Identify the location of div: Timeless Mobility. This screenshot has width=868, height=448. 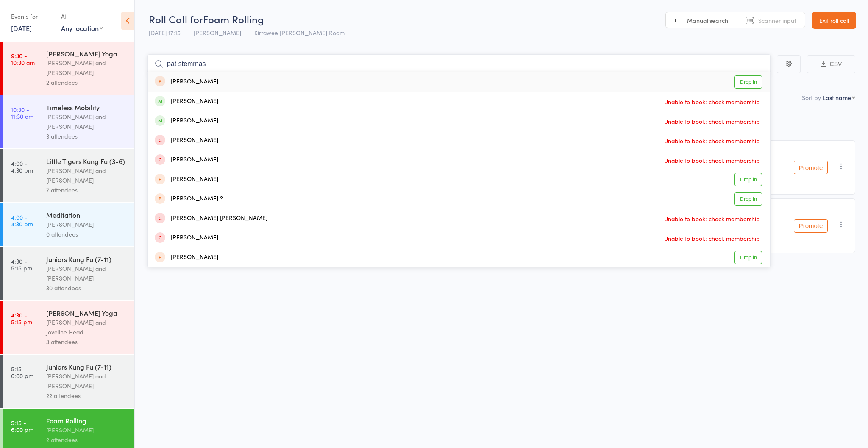
(87, 107).